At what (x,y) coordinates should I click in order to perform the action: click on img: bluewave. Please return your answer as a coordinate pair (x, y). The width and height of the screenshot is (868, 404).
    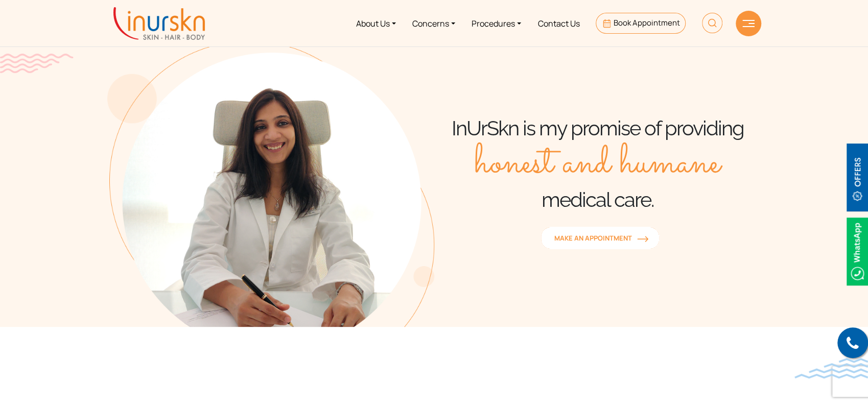
    Looking at the image, I should click on (831, 368).